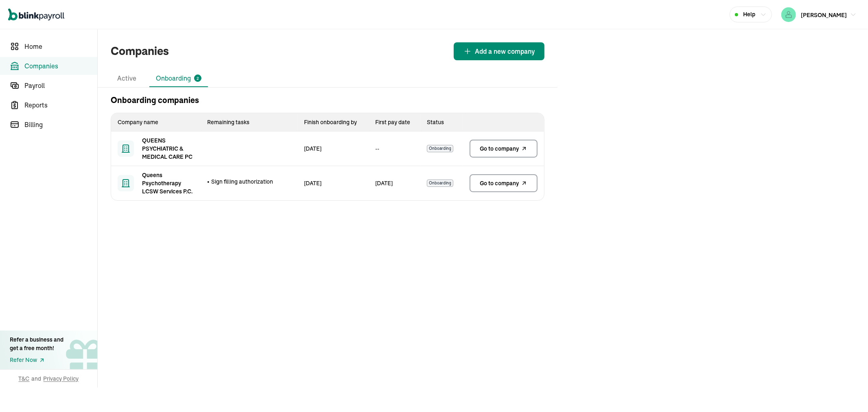  What do you see at coordinates (441, 122) in the screenshot?
I see `th: Status` at bounding box center [441, 122].